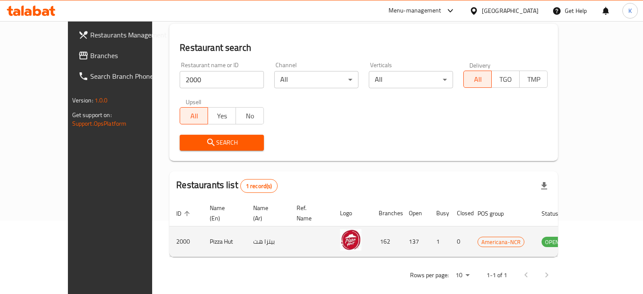 Image resolution: width=643 pixels, height=294 pixels. What do you see at coordinates (555, 213) in the screenshot?
I see `span: Status` at bounding box center [555, 213].